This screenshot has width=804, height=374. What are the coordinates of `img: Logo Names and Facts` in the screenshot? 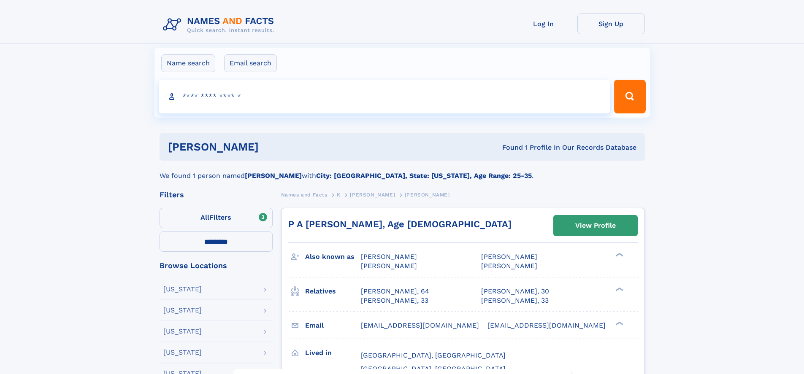 It's located at (220, 25).